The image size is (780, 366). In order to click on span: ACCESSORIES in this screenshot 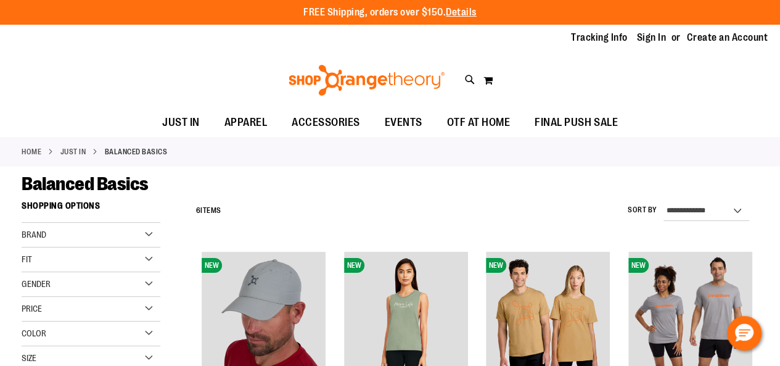, I will do `click(326, 122)`.